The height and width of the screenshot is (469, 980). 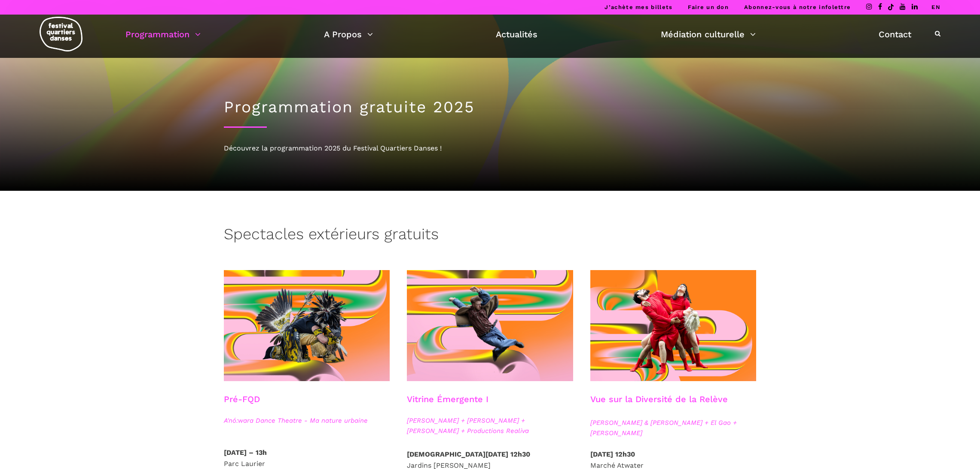 What do you see at coordinates (61, 34) in the screenshot?
I see `img: logo-fqd-med` at bounding box center [61, 34].